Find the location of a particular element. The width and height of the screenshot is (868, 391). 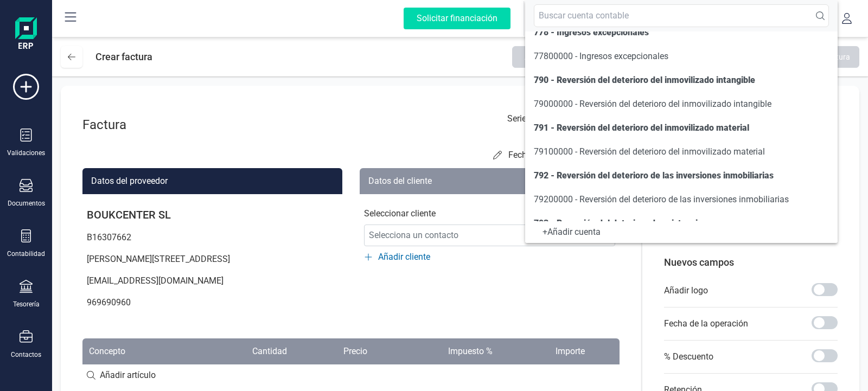

div: Factura is located at coordinates (126, 125).